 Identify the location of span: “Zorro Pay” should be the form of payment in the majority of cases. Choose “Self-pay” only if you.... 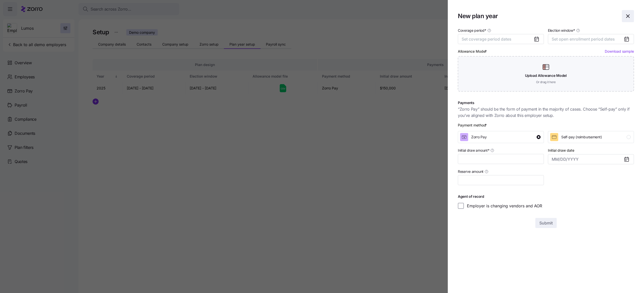
(546, 113).